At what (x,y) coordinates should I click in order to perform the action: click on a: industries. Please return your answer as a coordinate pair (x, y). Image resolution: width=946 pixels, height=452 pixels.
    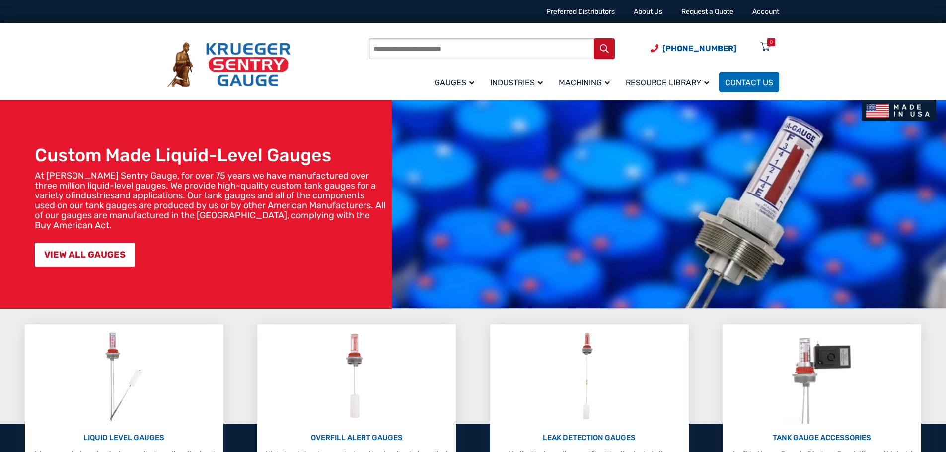
    Looking at the image, I should click on (95, 196).